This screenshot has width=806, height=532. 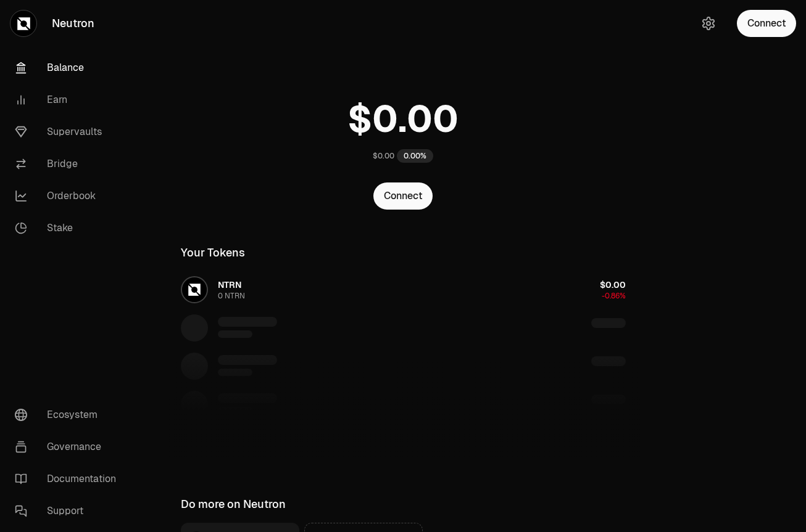 I want to click on div: Do more on Neutron, so click(x=233, y=505).